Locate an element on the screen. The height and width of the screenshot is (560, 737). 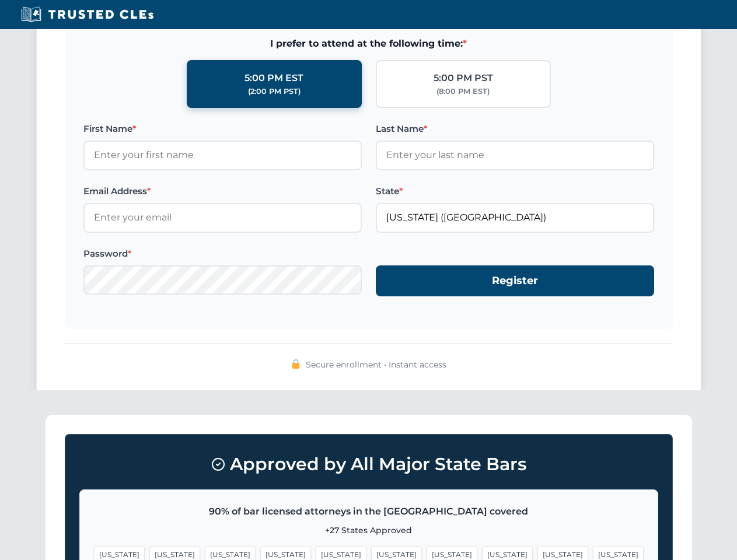
label: Password is located at coordinates (222, 253).